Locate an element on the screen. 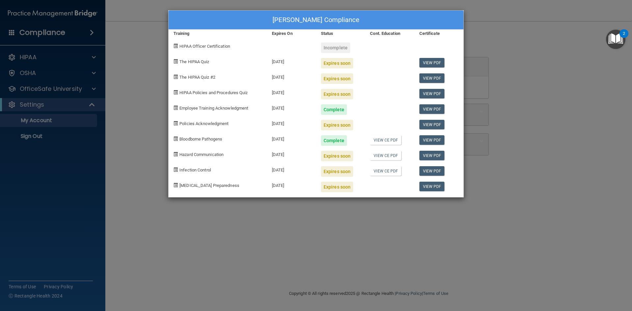  span: The HIPAA Quiz is located at coordinates (194, 62).